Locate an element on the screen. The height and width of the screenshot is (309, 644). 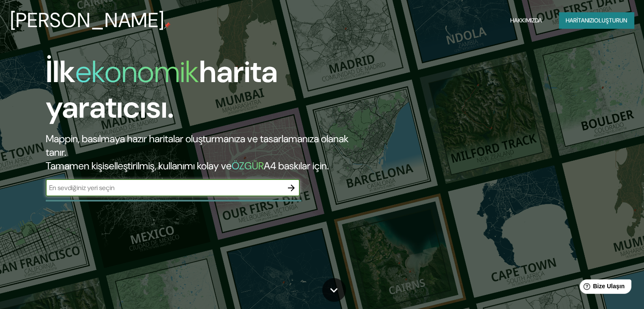
font: Haritanızı is located at coordinates (580, 20).